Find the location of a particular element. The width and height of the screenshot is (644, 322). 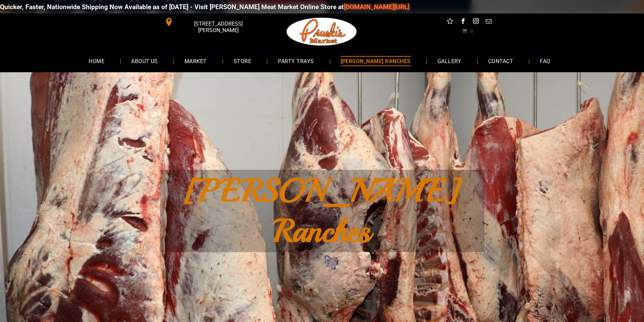

a: CONTACT is located at coordinates (500, 61).